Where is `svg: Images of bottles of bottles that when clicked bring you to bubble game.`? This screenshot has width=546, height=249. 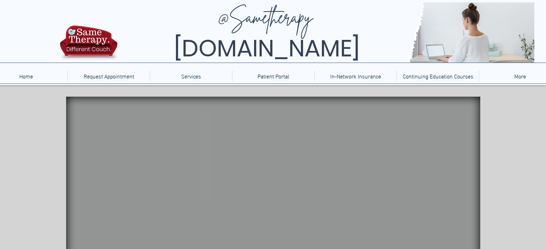
svg: Images of bottles of bottles that when clicked bring you to bubble game. is located at coordinates (392, 122).